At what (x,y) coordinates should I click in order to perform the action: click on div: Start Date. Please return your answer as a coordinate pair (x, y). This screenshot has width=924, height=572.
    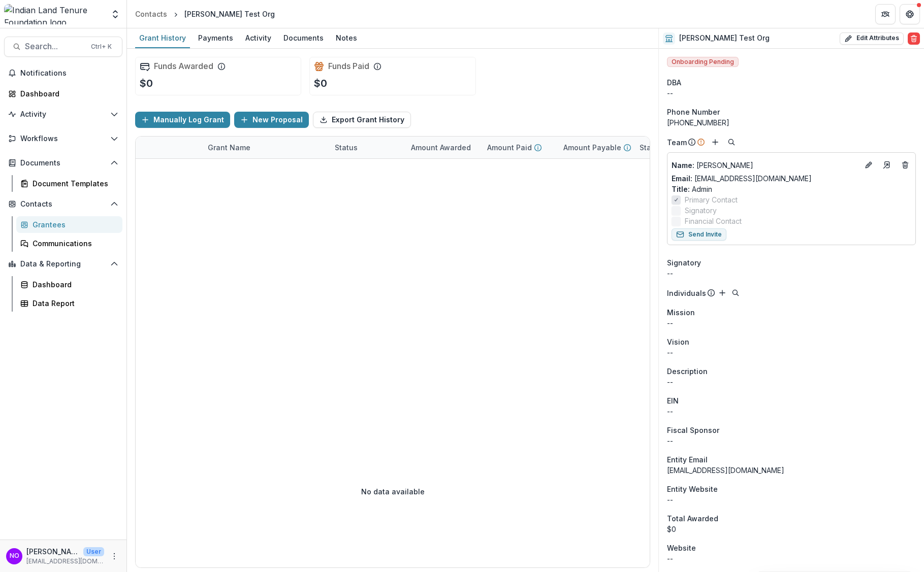
    Looking at the image, I should click on (671, 147).